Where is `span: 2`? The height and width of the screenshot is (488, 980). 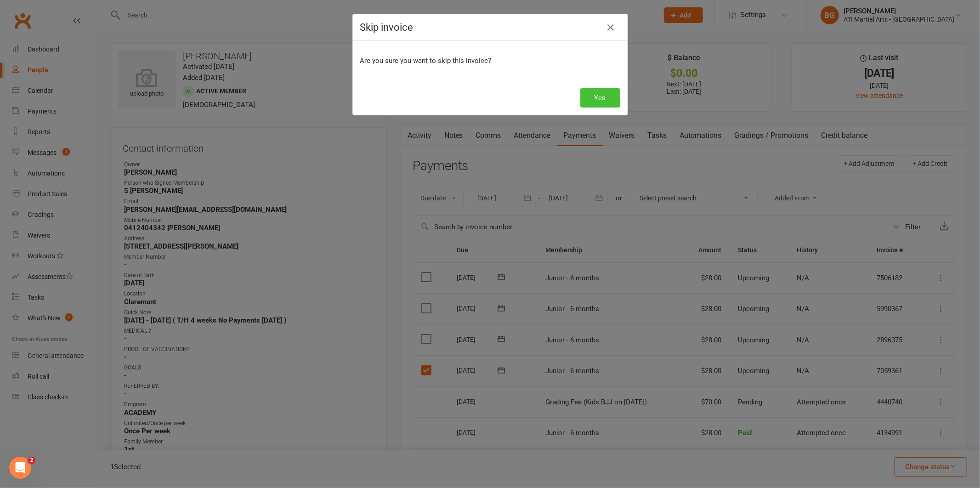
span: 2 is located at coordinates (32, 460).